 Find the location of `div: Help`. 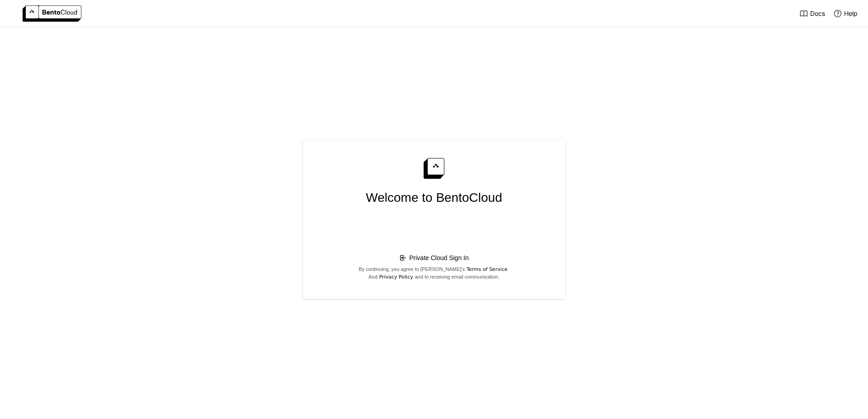

div: Help is located at coordinates (845, 13).